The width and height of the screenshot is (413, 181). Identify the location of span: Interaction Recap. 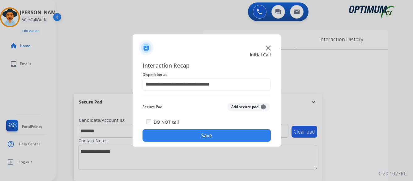
(206, 66).